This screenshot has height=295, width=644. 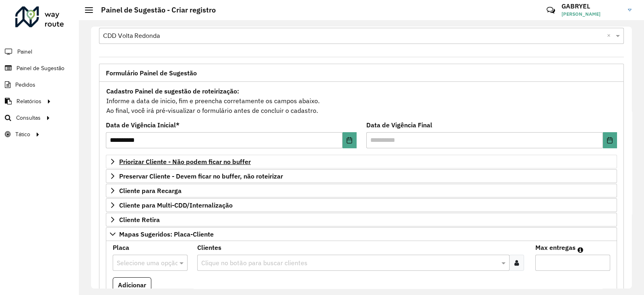 What do you see at coordinates (362, 176) in the screenshot?
I see `a: Preservar Cliente - Devem ficar no buffer, não roteirizar` at bounding box center [362, 176].